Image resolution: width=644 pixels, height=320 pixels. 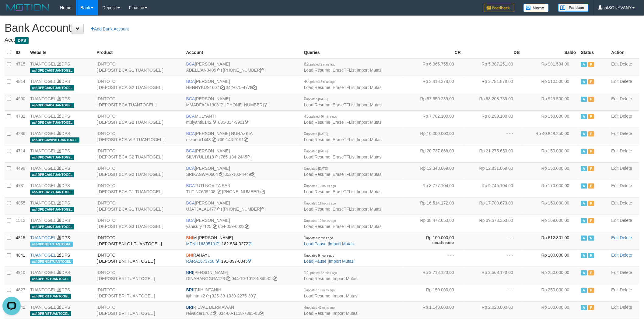 I want to click on td: Rp 9.745.104,00, so click(x=493, y=188).